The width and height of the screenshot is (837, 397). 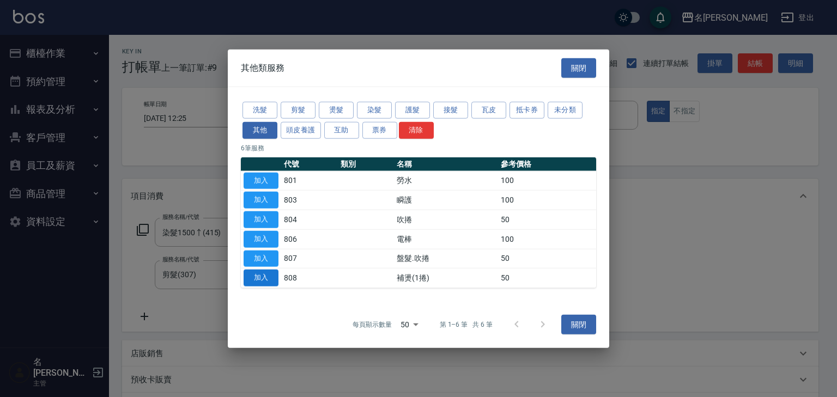 I want to click on td: 補燙(1捲), so click(x=446, y=278).